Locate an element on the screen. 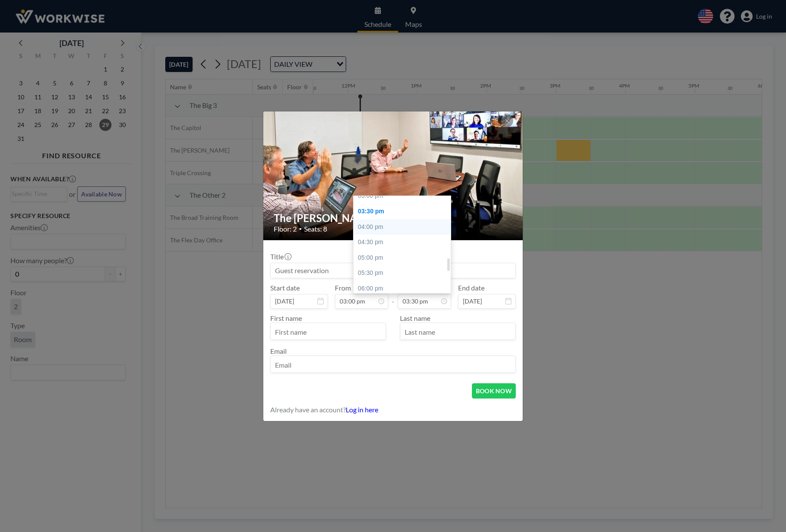 The image size is (786, 532). input: Guest reservation is located at coordinates (393, 271).